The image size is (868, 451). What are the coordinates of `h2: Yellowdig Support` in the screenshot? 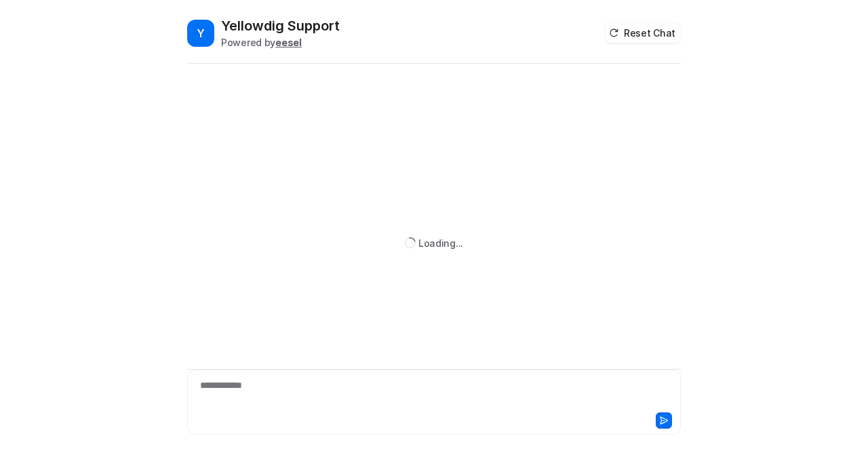 It's located at (280, 26).